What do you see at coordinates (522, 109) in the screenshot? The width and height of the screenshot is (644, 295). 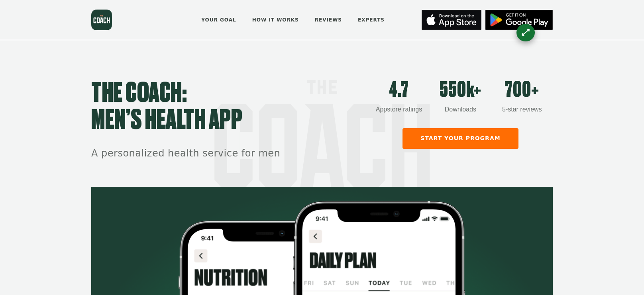 I see `div: 5-star reviews` at bounding box center [522, 109].